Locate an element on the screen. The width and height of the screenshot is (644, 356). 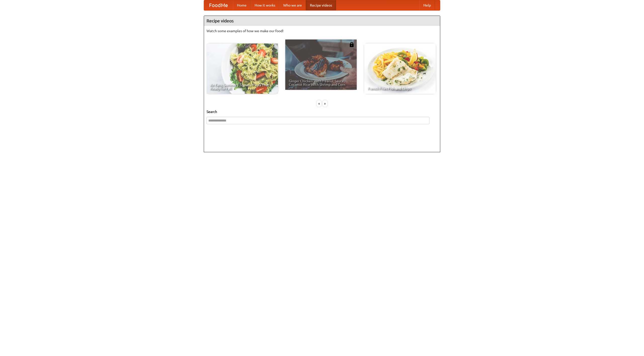
h4: Recipe videos is located at coordinates (322, 21).